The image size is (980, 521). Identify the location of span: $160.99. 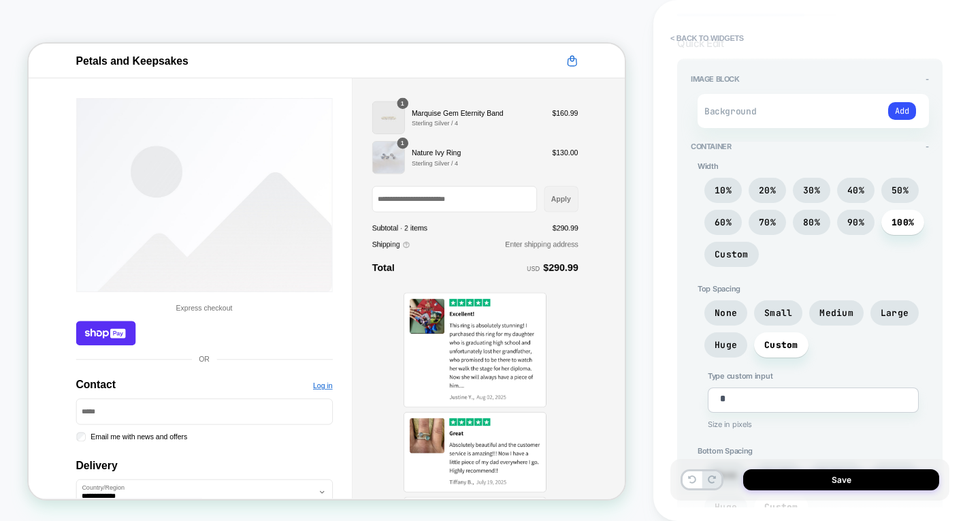
(716, 93).